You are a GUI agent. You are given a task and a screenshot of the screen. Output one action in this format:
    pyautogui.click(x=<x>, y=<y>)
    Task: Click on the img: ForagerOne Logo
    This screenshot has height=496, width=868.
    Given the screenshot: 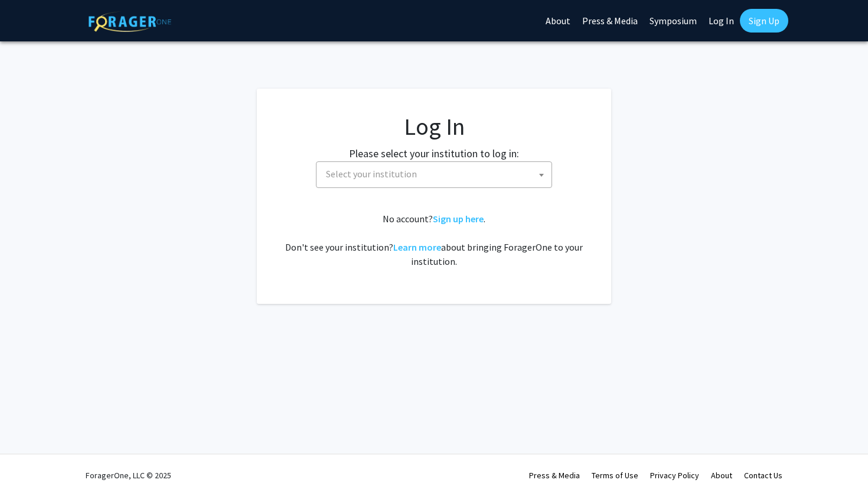 What is the action you would take?
    pyautogui.click(x=130, y=22)
    